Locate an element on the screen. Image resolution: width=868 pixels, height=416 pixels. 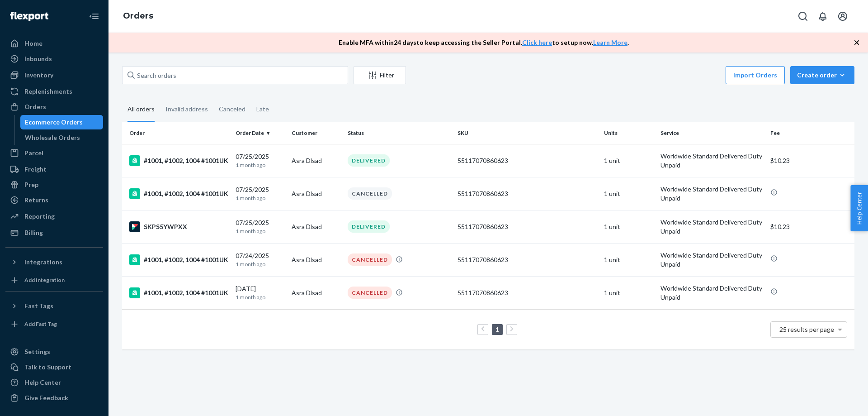
div: Invalid address is located at coordinates (186, 109).